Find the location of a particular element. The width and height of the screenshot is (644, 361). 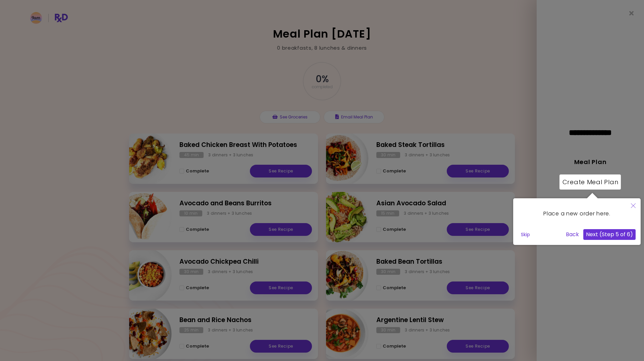

button: Back is located at coordinates (572, 234).